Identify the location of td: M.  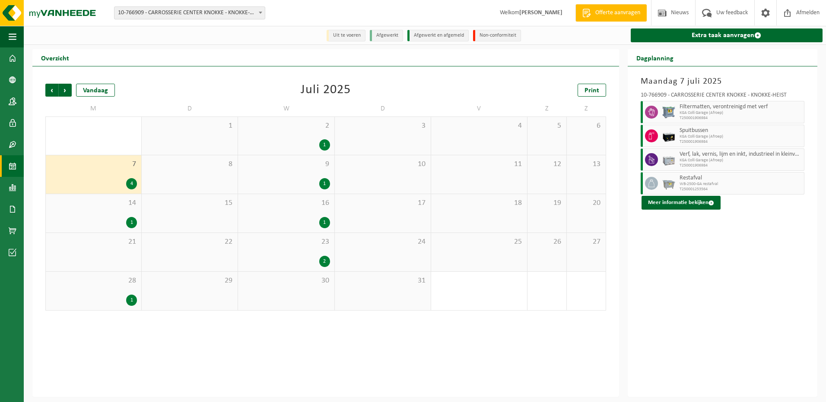
(93, 109).